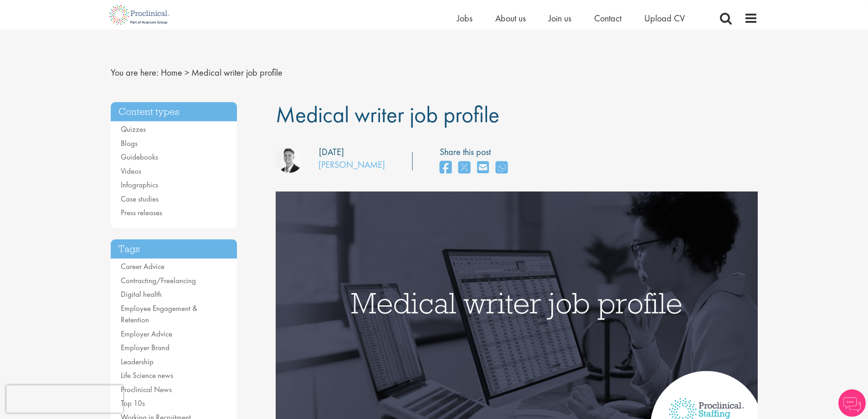 The height and width of the screenshot is (419, 868). What do you see at coordinates (510, 19) in the screenshot?
I see `a: About us` at bounding box center [510, 19].